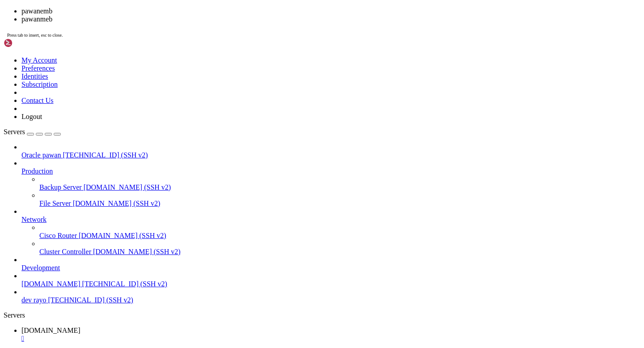  Describe the element at coordinates (265, 111) in the screenshot. I see `x-row: ieves humans from mundane tasks to focus on creative work, contributing to operational cost reduc...` at that location.